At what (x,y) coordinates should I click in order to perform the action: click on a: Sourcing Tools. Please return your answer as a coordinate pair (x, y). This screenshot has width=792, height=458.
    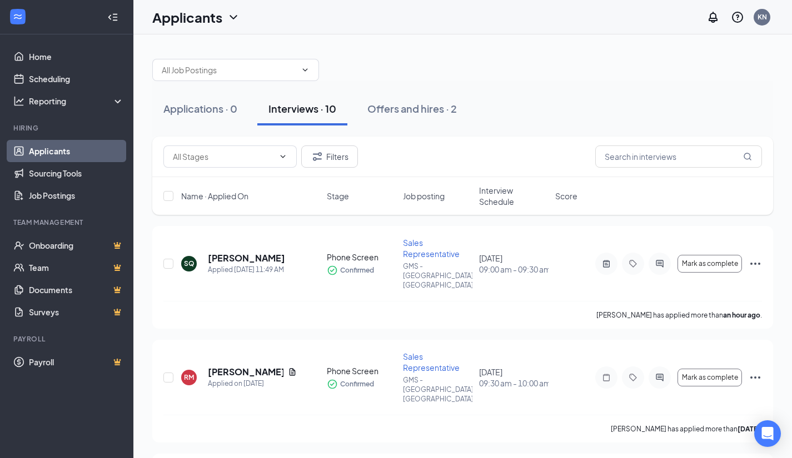
    Looking at the image, I should click on (76, 173).